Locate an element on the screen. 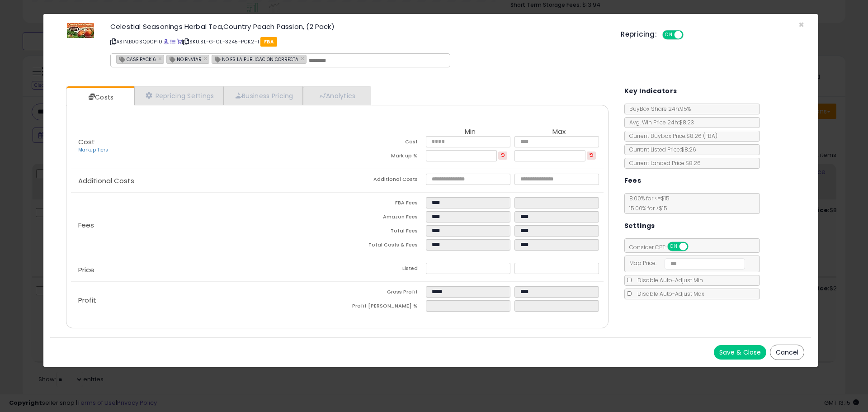  p: Price is located at coordinates (204, 270).